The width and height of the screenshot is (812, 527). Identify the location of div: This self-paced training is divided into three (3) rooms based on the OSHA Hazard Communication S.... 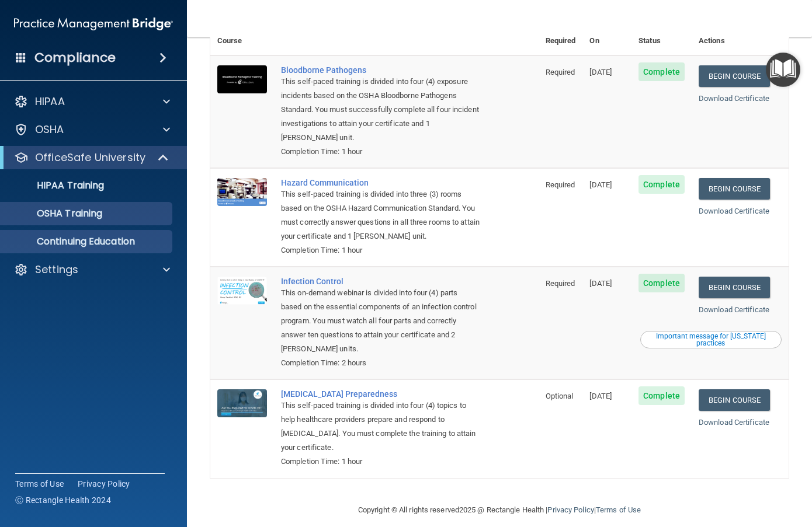
(380, 215).